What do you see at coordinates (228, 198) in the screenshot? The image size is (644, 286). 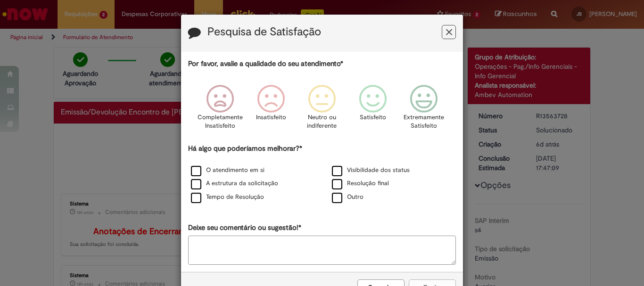 I see `label: Tempo de Resolução` at bounding box center [228, 198].